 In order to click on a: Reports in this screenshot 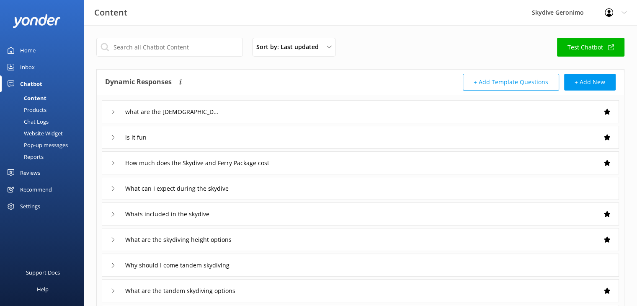, I will do `click(44, 157)`.